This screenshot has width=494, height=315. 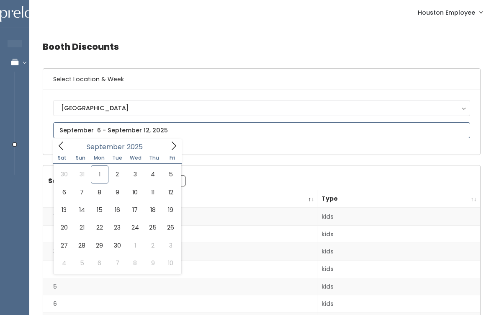 I want to click on span: September 19, 2025, so click(x=171, y=210).